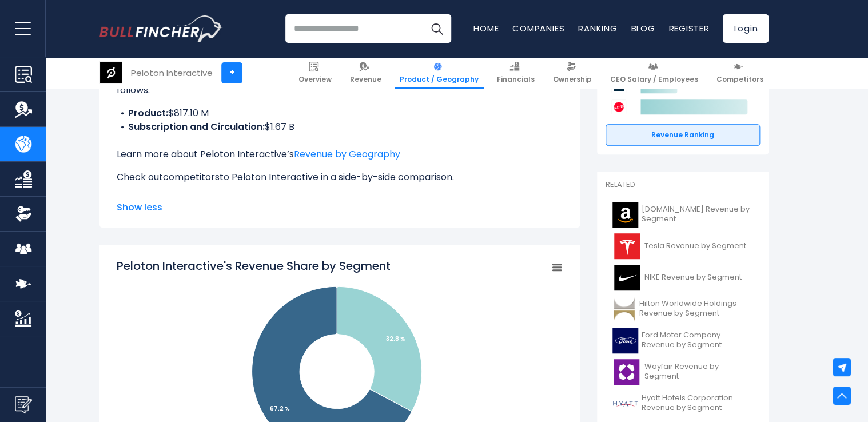 The image size is (868, 422). What do you see at coordinates (683, 340) in the screenshot?
I see `a: Ford Motor Company Revenue by Segment` at bounding box center [683, 340].